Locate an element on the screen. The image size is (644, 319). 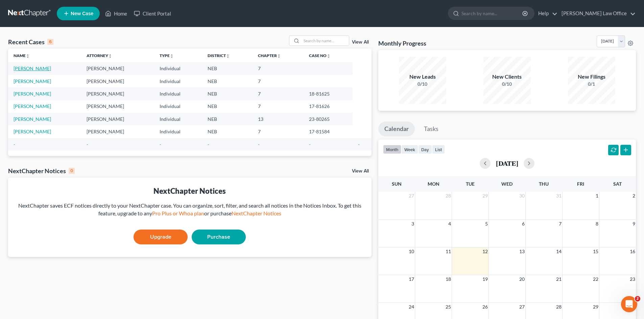
span: 4 is located at coordinates (450, 224).